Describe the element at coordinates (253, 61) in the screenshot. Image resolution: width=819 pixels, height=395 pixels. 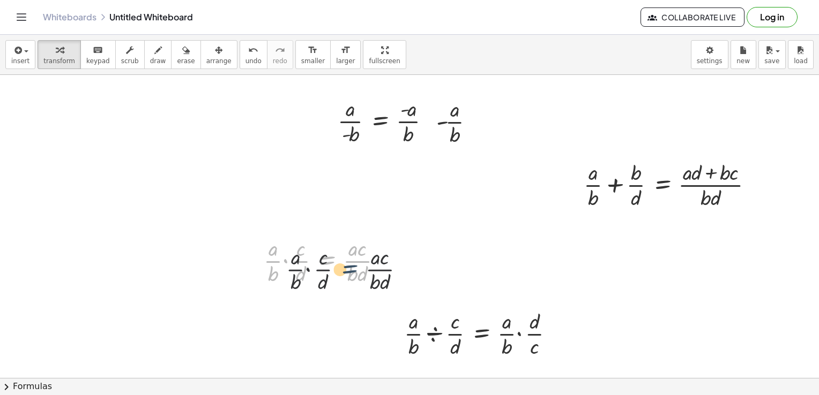
I see `span: undo` at that location.